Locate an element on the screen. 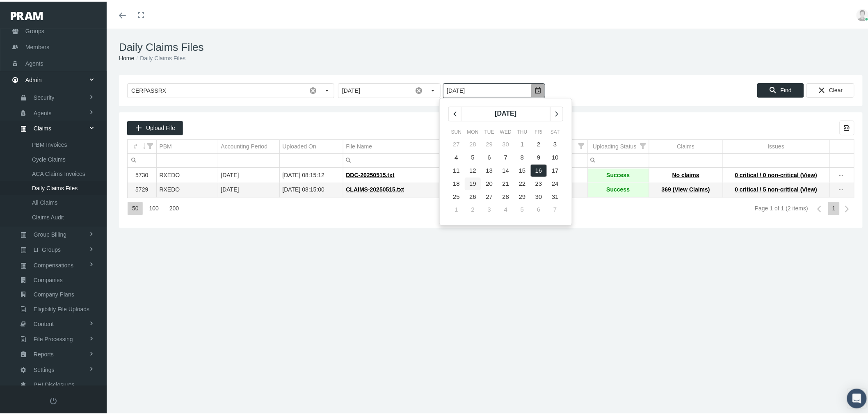  span: 30 is located at coordinates (506, 142).